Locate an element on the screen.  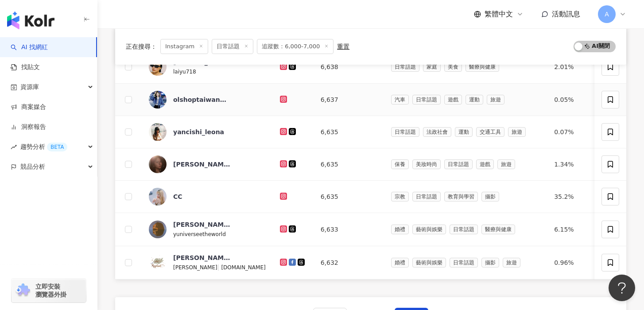
span: 美妝時尚 is located at coordinates (427, 164).